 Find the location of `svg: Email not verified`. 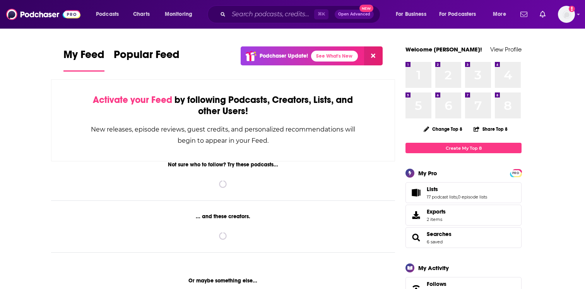

svg: Email not verified is located at coordinates (572, 9).